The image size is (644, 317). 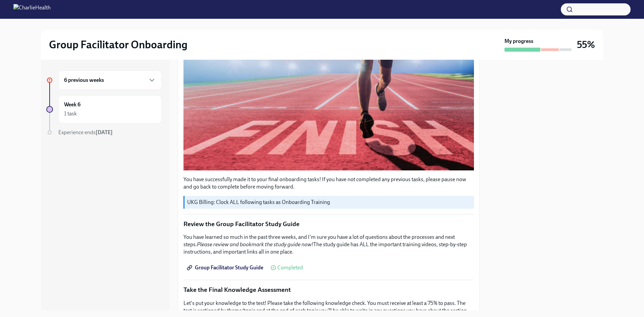 What do you see at coordinates (329, 202) in the screenshot?
I see `p: UKG Billing: Clock ALL following tasks as Onboarding Training` at bounding box center [329, 202].